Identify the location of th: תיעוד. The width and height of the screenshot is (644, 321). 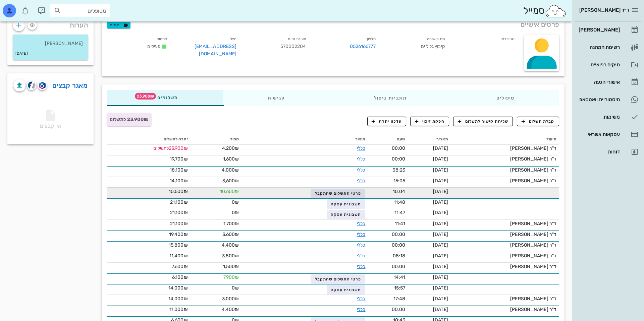
(505, 139).